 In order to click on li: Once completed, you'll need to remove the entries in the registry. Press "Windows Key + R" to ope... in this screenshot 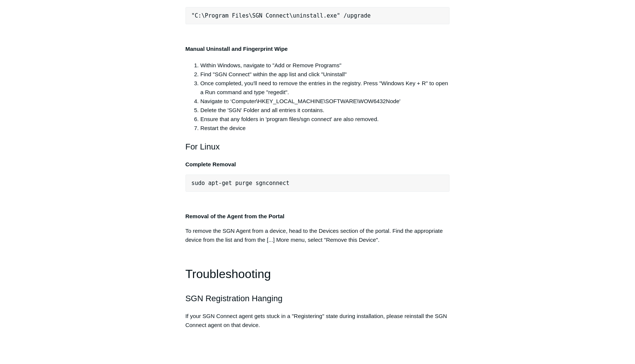, I will do `click(325, 88)`.